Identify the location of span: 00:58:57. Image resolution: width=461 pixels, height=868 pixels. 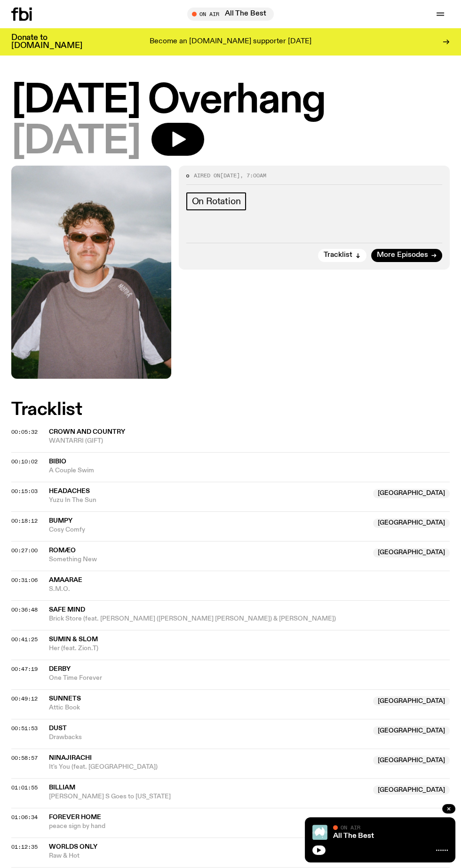
(24, 758).